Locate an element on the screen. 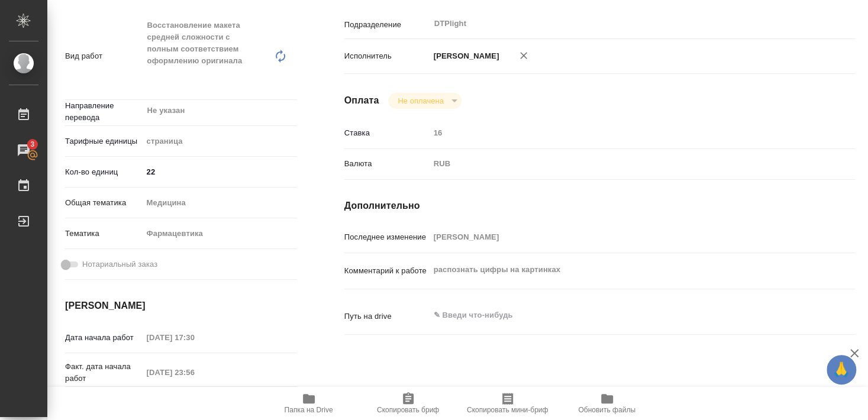  button: Не оплачена is located at coordinates (420, 101).